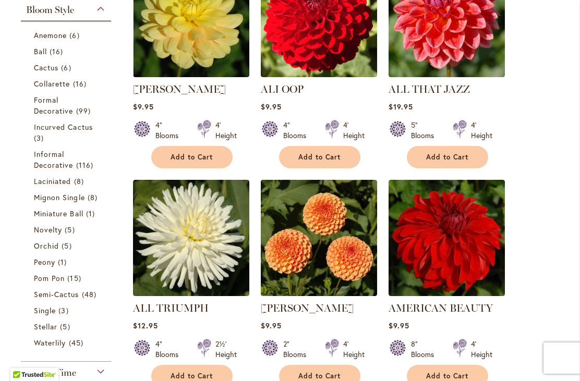  What do you see at coordinates (67, 213) in the screenshot?
I see `a: Miniature Ball 1` at bounding box center [67, 213].